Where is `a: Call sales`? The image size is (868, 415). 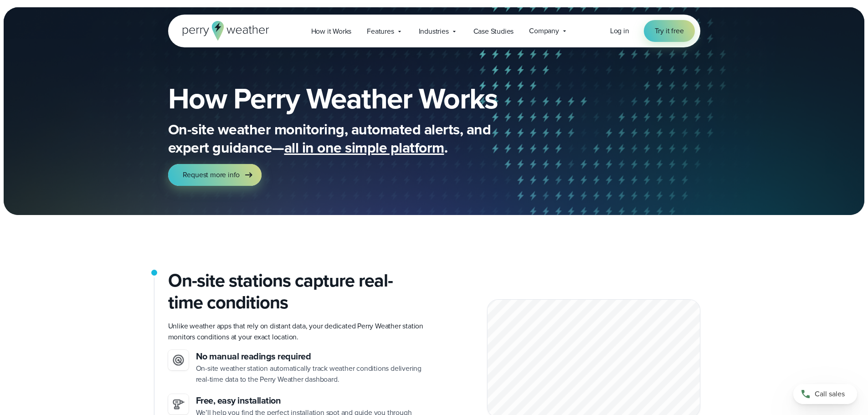
a: Call sales is located at coordinates (825, 394).